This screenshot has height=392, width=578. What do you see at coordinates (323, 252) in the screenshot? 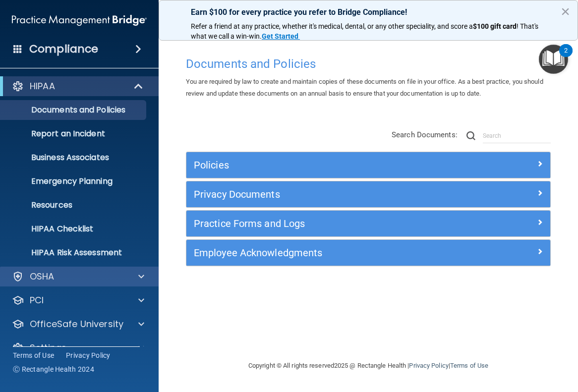
I see `h5: Employee Acknowledgments` at bounding box center [323, 252].